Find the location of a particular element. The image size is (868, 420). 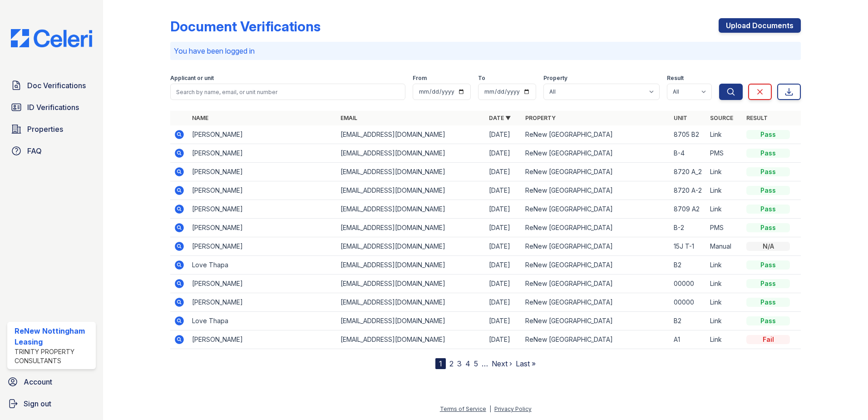

a: 4 is located at coordinates (468, 364).